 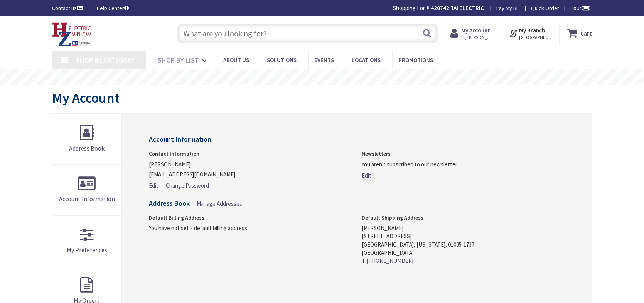 What do you see at coordinates (219, 203) in the screenshot?
I see `a: Manage Addresses` at bounding box center [219, 203].